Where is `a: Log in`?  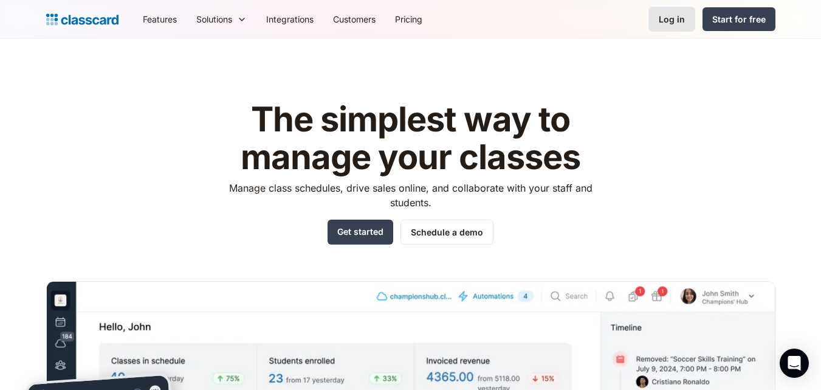 a: Log in is located at coordinates (672, 19).